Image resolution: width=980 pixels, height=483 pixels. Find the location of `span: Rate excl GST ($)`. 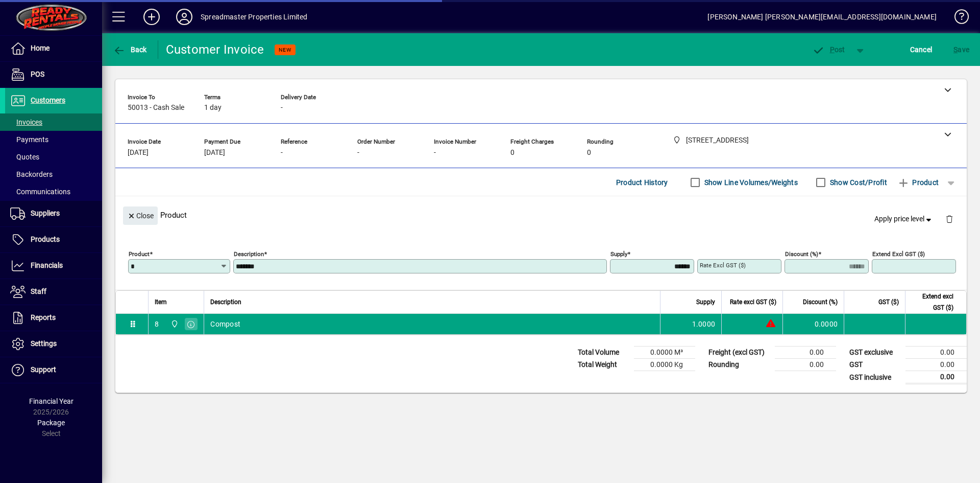

span: Rate excl GST ($) is located at coordinates (753, 301).